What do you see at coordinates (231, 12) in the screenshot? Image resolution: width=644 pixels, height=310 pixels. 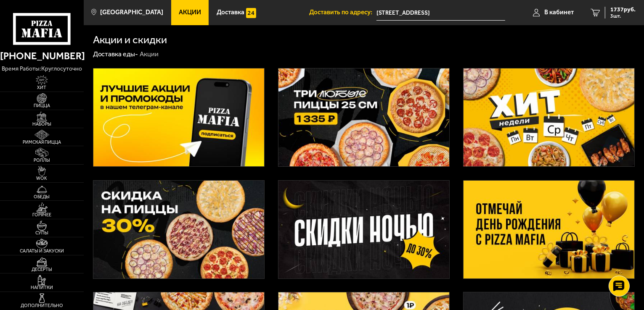 I see `span: Доставка` at bounding box center [231, 12].